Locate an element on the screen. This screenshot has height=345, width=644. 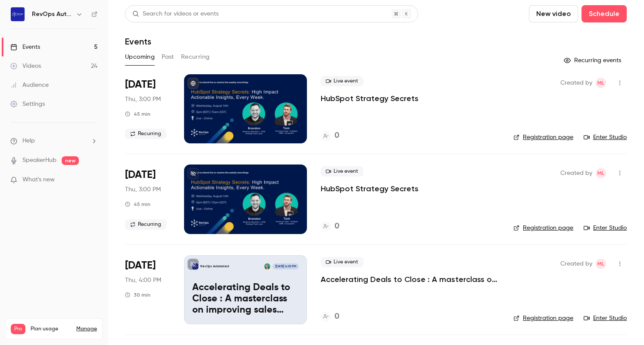
a: Manage is located at coordinates (87, 329).